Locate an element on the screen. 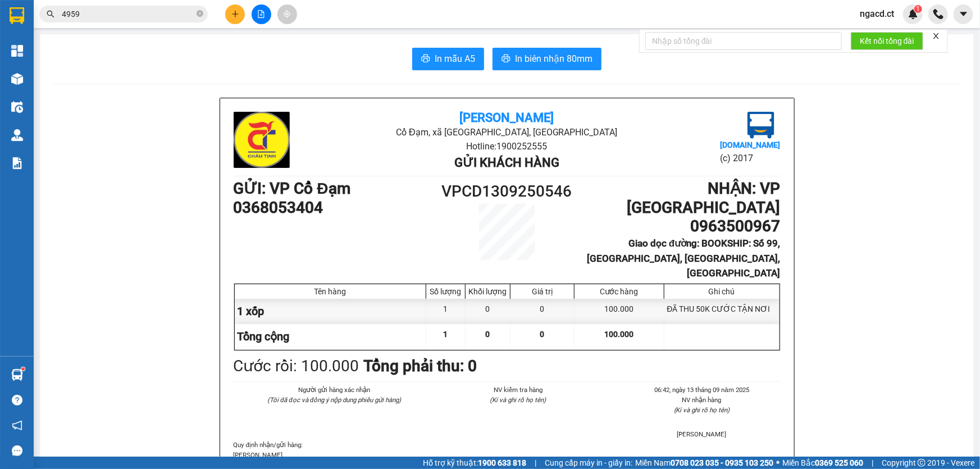 The height and width of the screenshot is (469, 980). input: Nhập số tổng đài is located at coordinates (743, 41).